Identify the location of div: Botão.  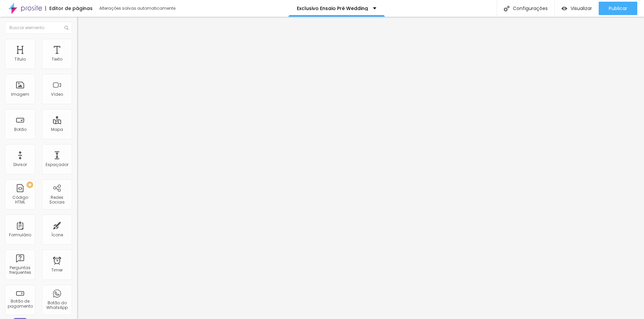
(20, 130).